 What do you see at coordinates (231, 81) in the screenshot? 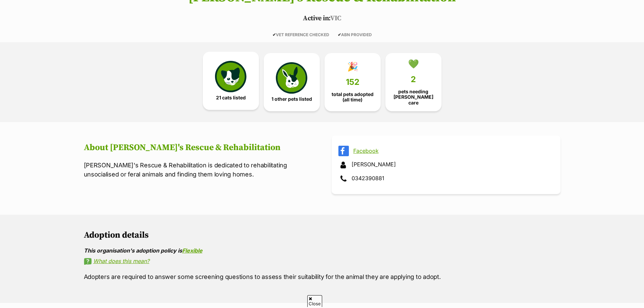
I see `a: 21 cats listed` at bounding box center [231, 81].